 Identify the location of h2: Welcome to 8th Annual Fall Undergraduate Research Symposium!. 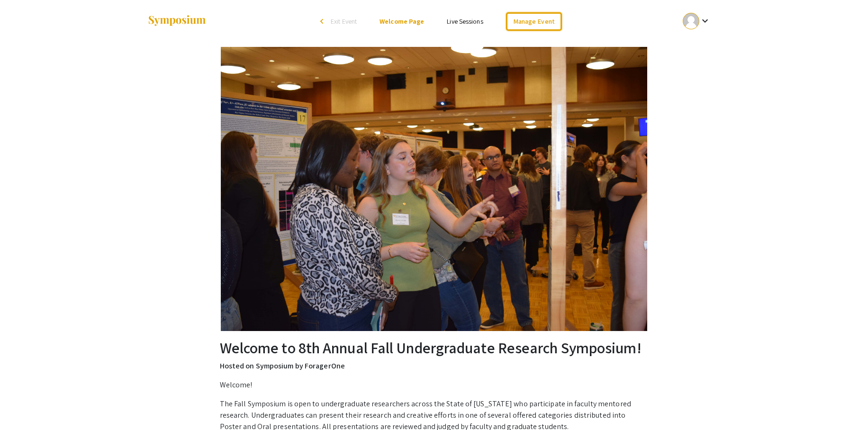
(434, 348).